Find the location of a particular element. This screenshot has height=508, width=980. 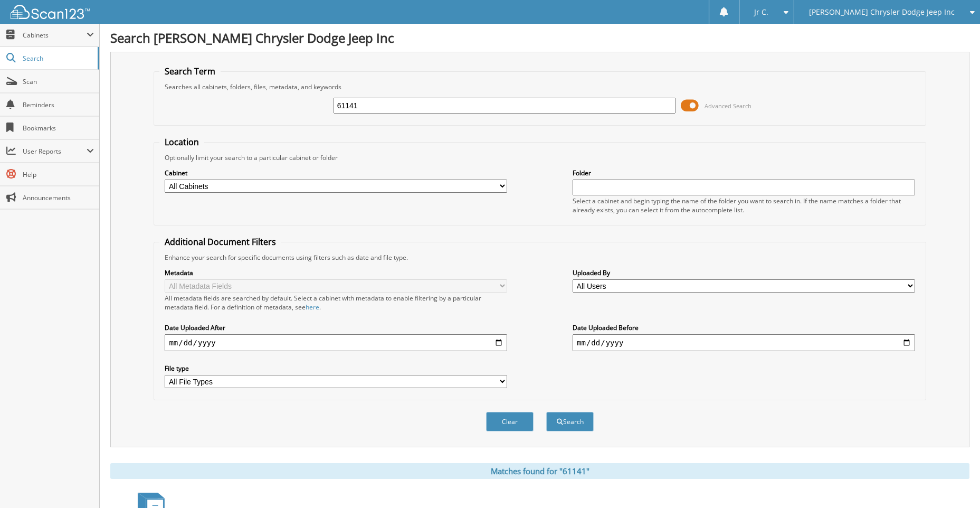

legend: Location is located at coordinates (181, 142).